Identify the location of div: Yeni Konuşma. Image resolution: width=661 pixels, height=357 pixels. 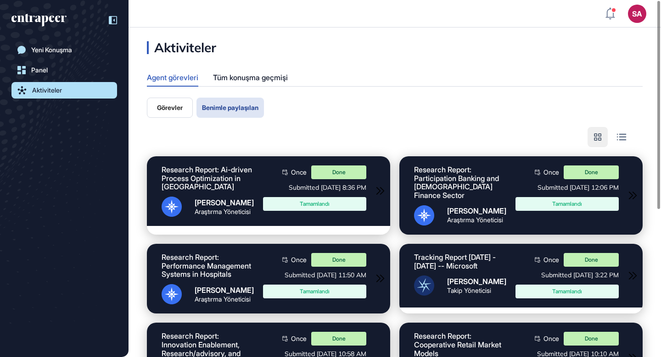
(51, 50).